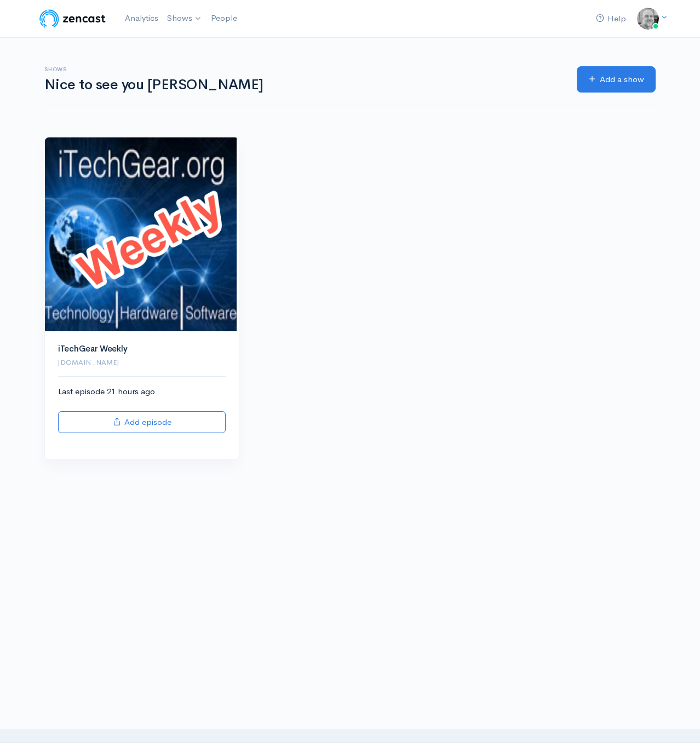 This screenshot has width=700, height=743. I want to click on h6: Shows, so click(304, 69).